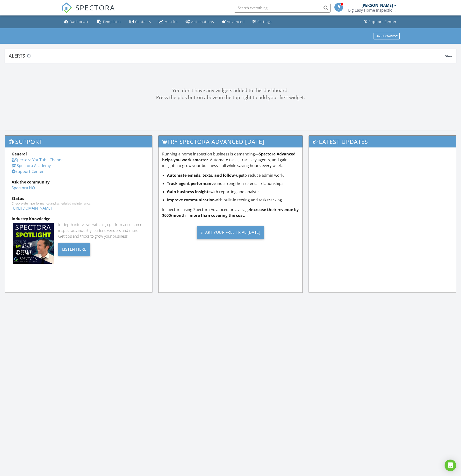 The width and height of the screenshot is (461, 476). What do you see at coordinates (233, 22) in the screenshot?
I see `a: Advanced` at bounding box center [233, 22].